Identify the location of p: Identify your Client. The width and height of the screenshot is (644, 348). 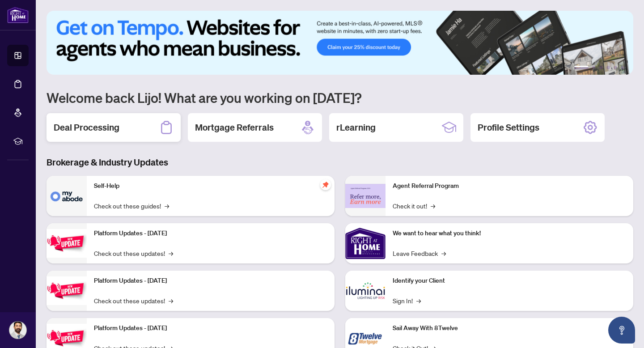
(509, 281).